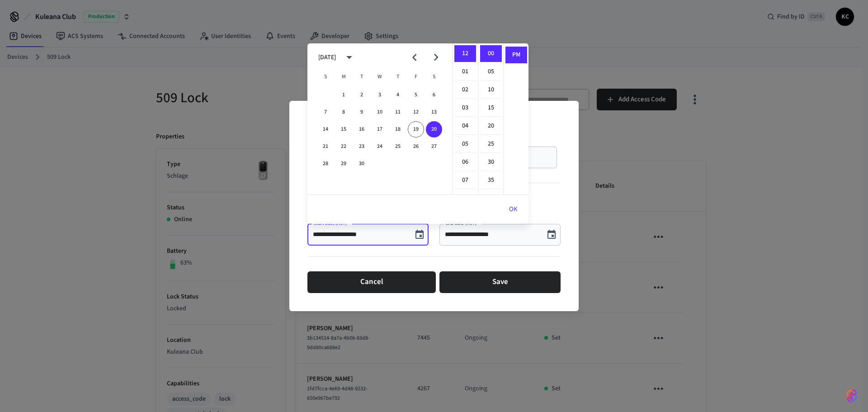 The height and width of the screenshot is (412, 868). Describe the element at coordinates (344, 95) in the screenshot. I see `button: 1` at that location.